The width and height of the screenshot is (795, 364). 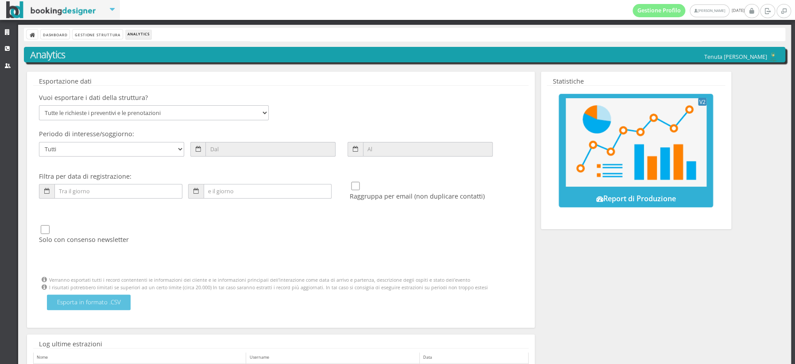 I want to click on img: c17ce5f8a98d11e9805da647fc135771.png, so click(x=773, y=57).